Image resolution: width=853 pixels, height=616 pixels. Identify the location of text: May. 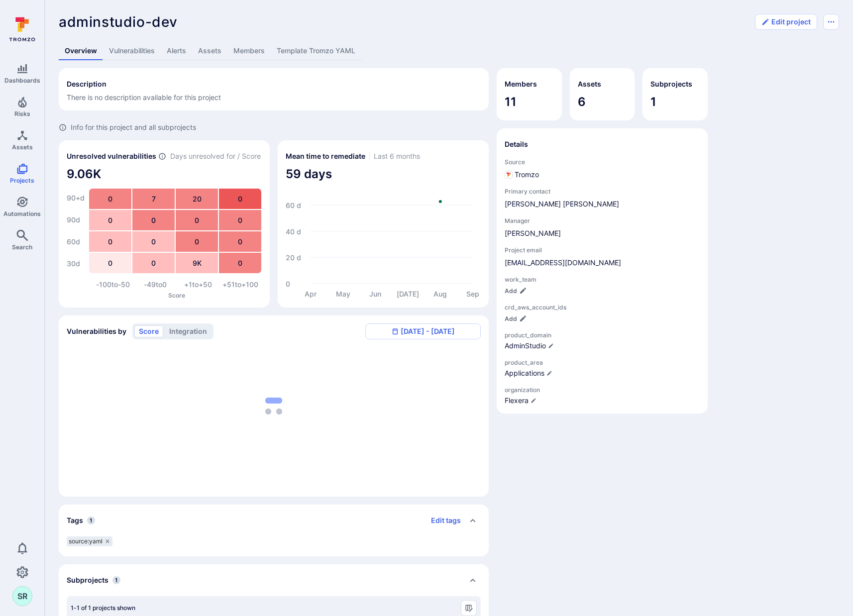
(343, 293).